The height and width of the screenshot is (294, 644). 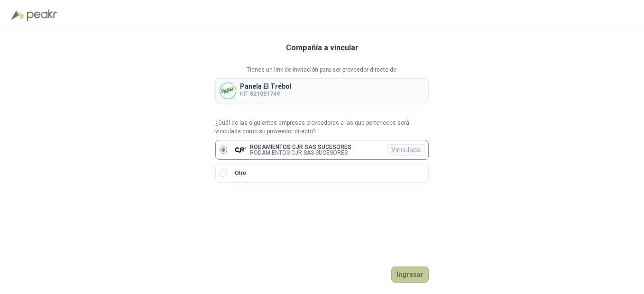 I want to click on p: Tienes un link de invitación para ser proveedor directo de:, so click(x=322, y=70).